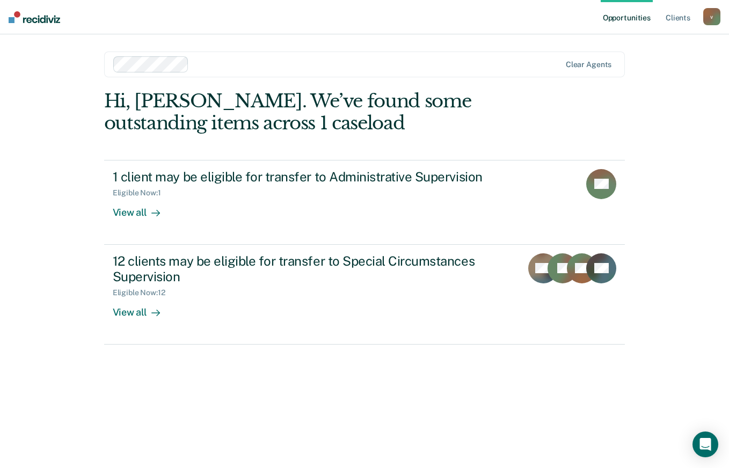 Image resolution: width=729 pixels, height=468 pixels. I want to click on div: Clear agents, so click(588, 64).